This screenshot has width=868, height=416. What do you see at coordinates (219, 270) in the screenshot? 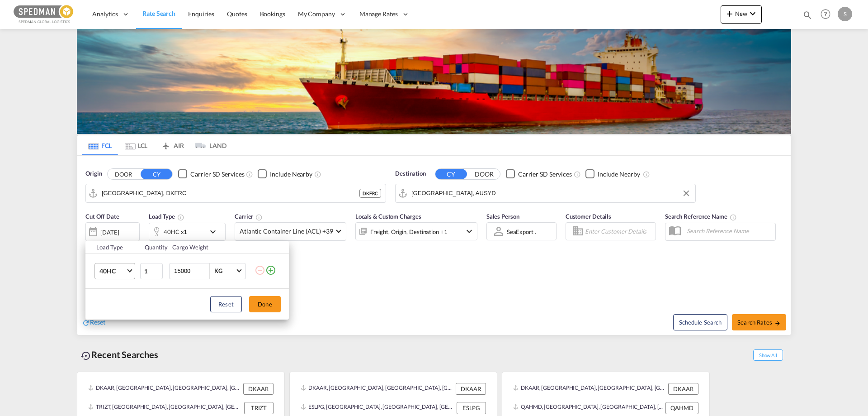
I see `div: KG` at bounding box center [219, 270].